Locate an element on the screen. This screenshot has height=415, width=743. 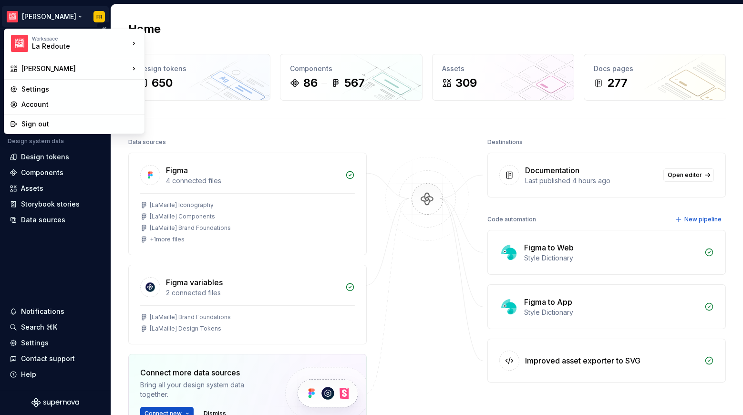
img: f15b4b9a-d43c-4bd8-bdfb-9b20b89b7814.png is located at coordinates (20, 43).